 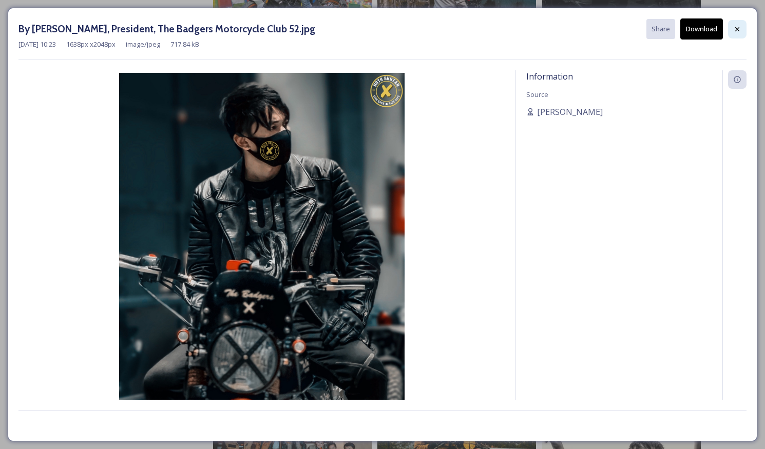 I want to click on span: 1638 px x 2048 px, so click(x=91, y=44).